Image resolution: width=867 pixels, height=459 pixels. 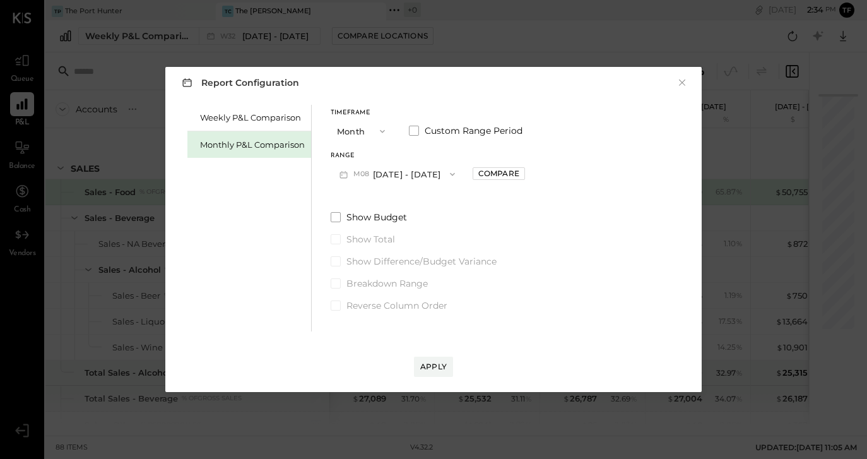 I want to click on span: Reverse Column Order, so click(x=397, y=305).